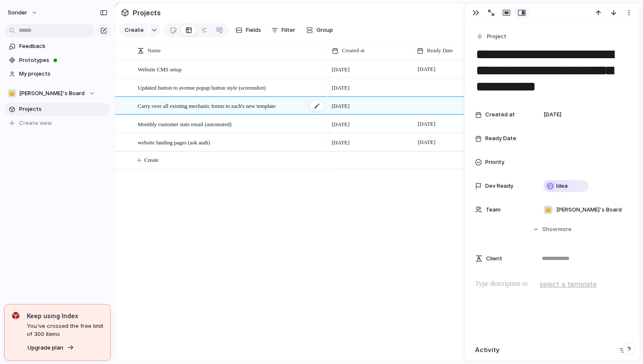 The width and height of the screenshot is (643, 364). Describe the element at coordinates (57, 74) in the screenshot. I see `a: My projects` at that location.